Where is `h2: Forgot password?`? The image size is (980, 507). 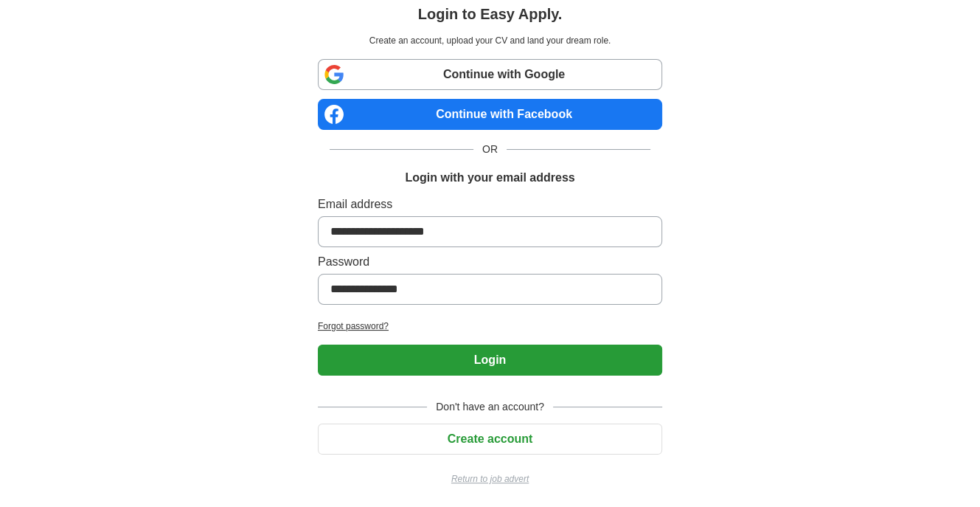
h2: Forgot password? is located at coordinates (490, 326).